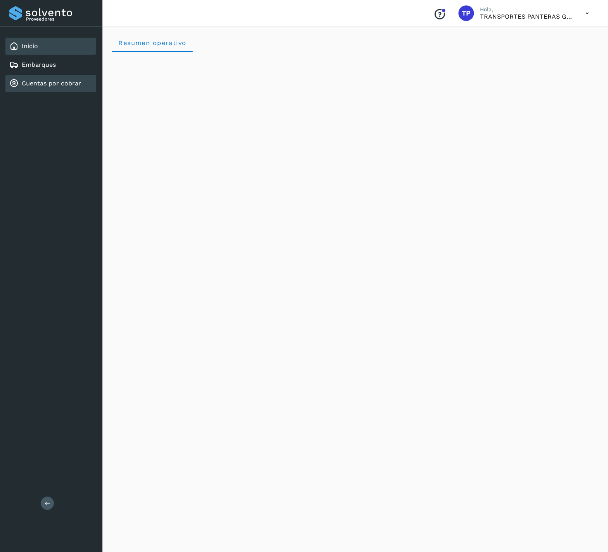  Describe the element at coordinates (152, 43) in the screenshot. I see `span: Resumen operativo` at that location.